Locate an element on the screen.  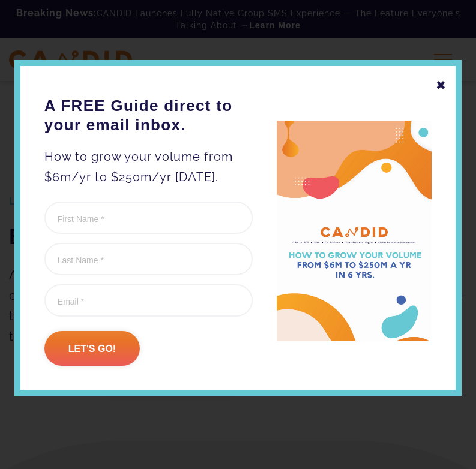
input: First Name * is located at coordinates (148, 217).